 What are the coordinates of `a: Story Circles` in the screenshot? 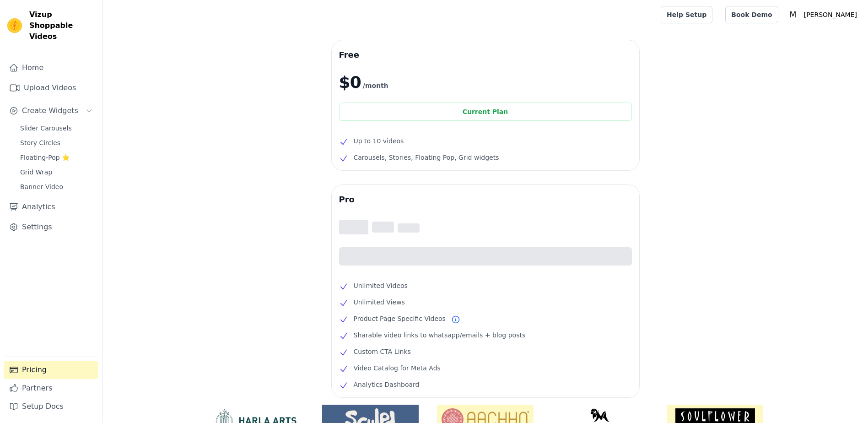 It's located at (57, 143).